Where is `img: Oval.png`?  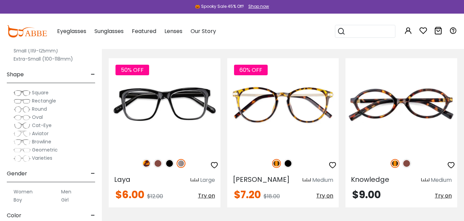 img: Oval.png is located at coordinates (22, 117).